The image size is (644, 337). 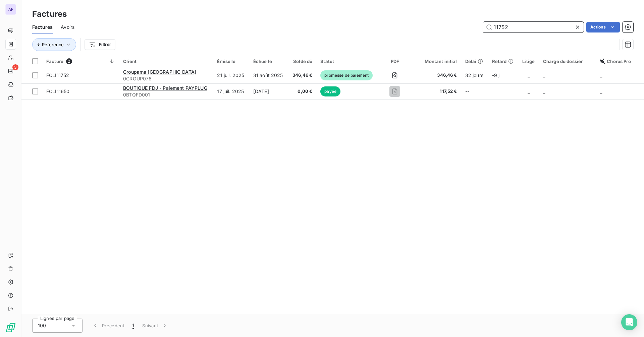 I want to click on div: Statut, so click(x=347, y=61).